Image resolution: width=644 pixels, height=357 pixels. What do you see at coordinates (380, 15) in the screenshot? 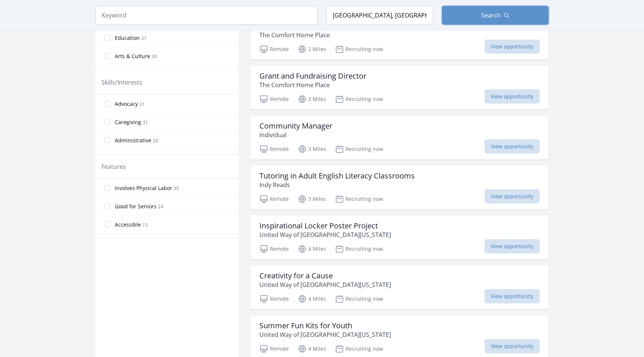
I see `input: Location` at bounding box center [380, 15].